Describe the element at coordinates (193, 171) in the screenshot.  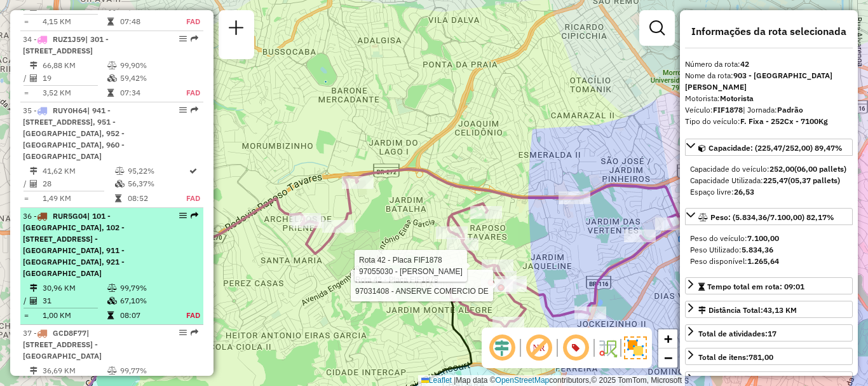
I see `i: Rota otimizada` at that location.